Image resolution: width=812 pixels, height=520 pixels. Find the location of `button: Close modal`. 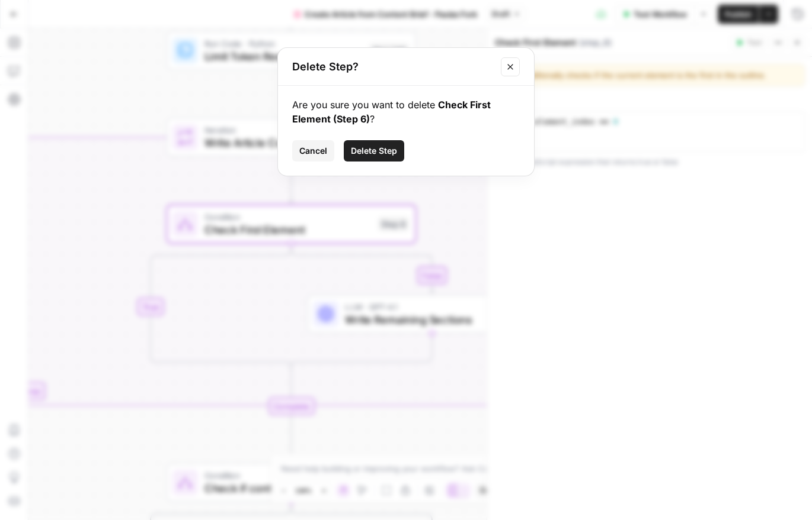

button: Close modal is located at coordinates (510, 67).